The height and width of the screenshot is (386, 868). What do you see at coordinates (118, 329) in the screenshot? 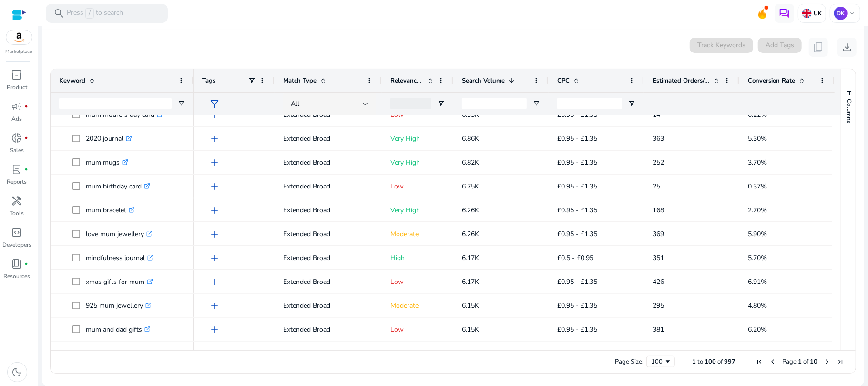
I see `p: mum and dad gifts` at bounding box center [118, 329].